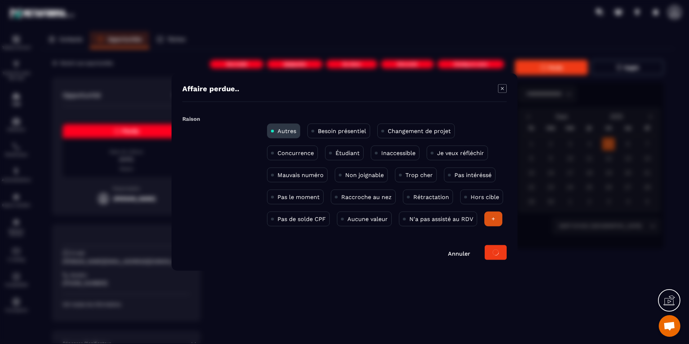 This screenshot has width=689, height=344. What do you see at coordinates (419, 131) in the screenshot?
I see `p: Changement de projet` at bounding box center [419, 131].